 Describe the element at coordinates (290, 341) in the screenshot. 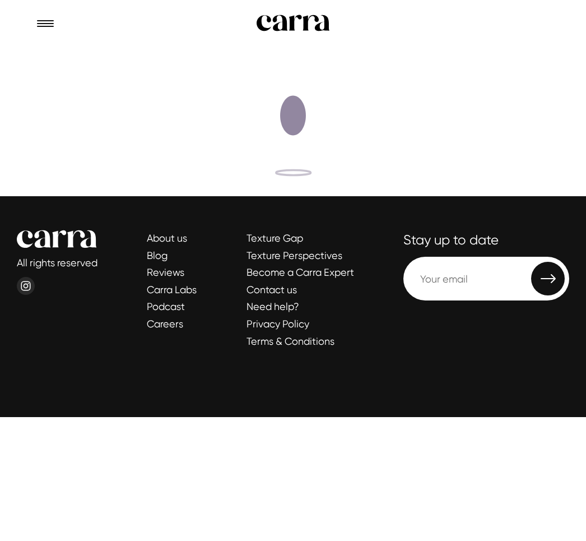

I see `a: Terms & Conditions` at that location.